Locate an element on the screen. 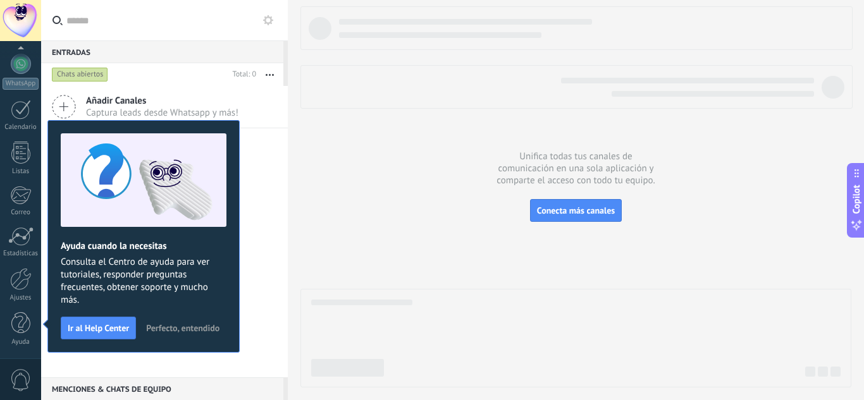  div: Correo is located at coordinates (21, 212).